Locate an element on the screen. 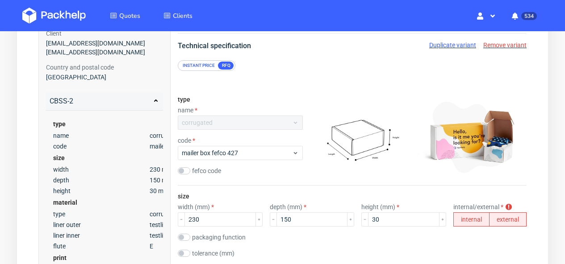 This screenshot has width=565, height=264. label: name is located at coordinates (160, 106).